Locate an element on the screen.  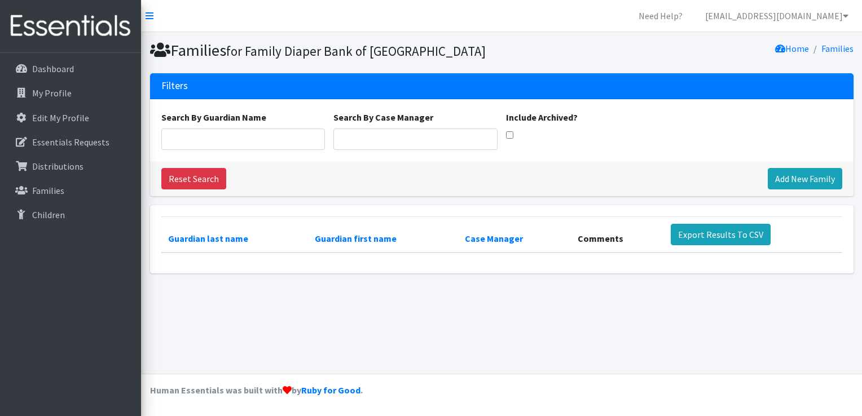
a: Distributions is located at coordinates (71, 166).